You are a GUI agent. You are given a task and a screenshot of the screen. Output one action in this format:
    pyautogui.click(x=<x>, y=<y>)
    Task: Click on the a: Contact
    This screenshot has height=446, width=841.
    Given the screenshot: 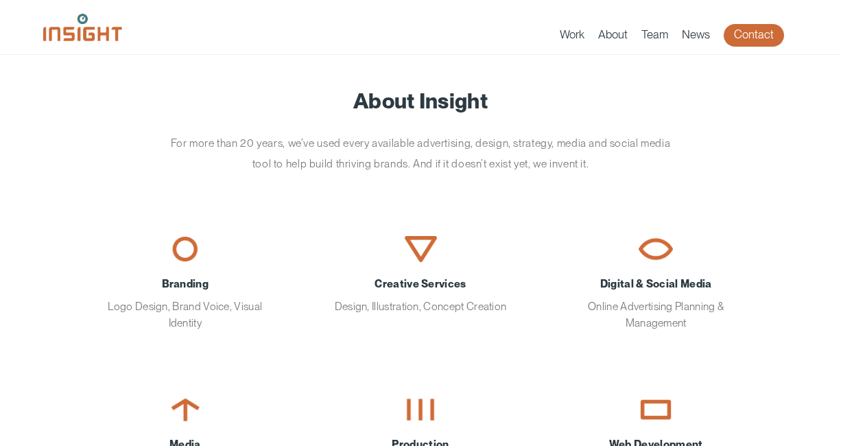 What is the action you would take?
    pyautogui.click(x=754, y=35)
    